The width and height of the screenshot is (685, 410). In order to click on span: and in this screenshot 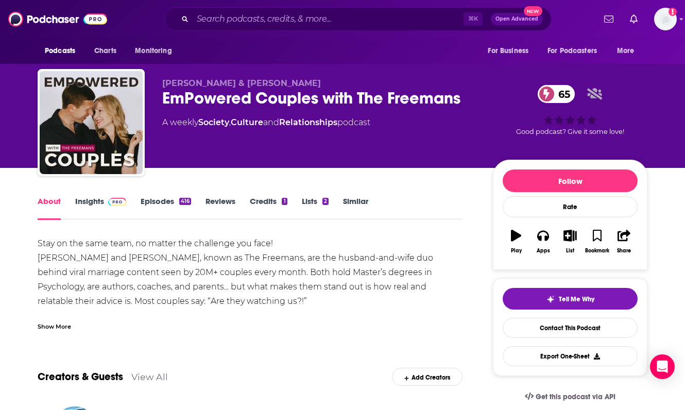, I will do `click(271, 122)`.